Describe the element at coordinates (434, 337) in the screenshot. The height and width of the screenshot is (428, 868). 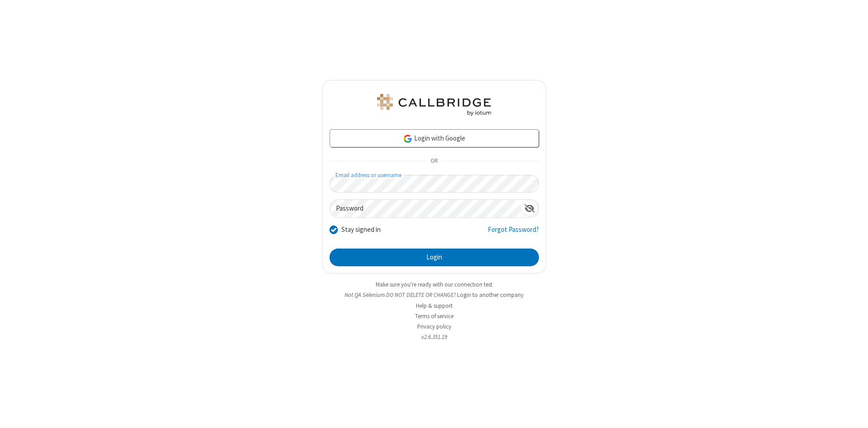
I see `li: v2.6.351.19` at that location.